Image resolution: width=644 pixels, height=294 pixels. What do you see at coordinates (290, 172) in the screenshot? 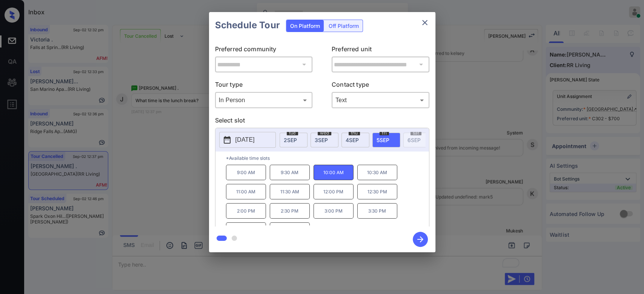
I see `p: 9:30 AM` at bounding box center [290, 172].